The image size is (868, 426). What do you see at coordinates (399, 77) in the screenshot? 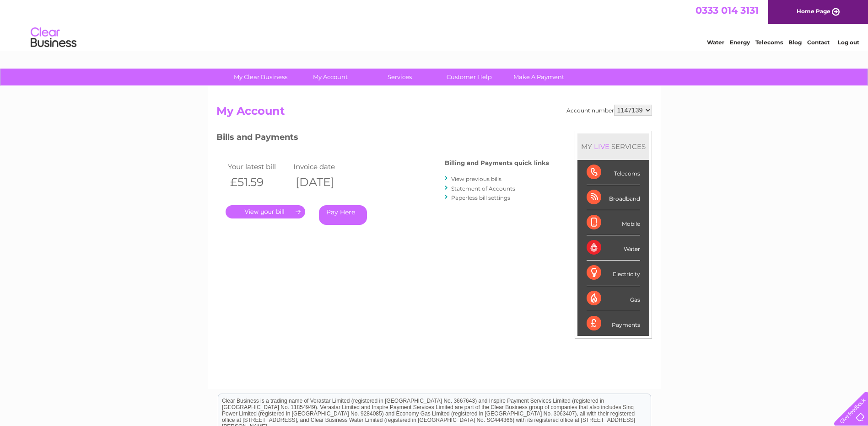
I see `a: Services` at bounding box center [399, 77].